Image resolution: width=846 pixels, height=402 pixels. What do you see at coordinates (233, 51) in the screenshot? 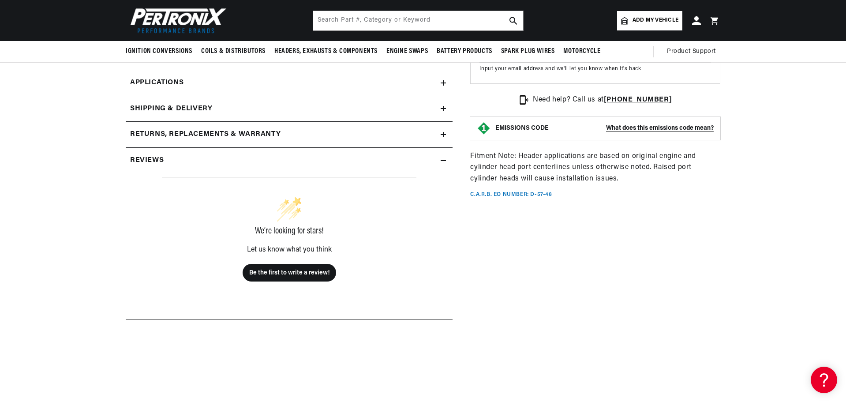
I see `summary: Coils & Distributors` at bounding box center [233, 51].